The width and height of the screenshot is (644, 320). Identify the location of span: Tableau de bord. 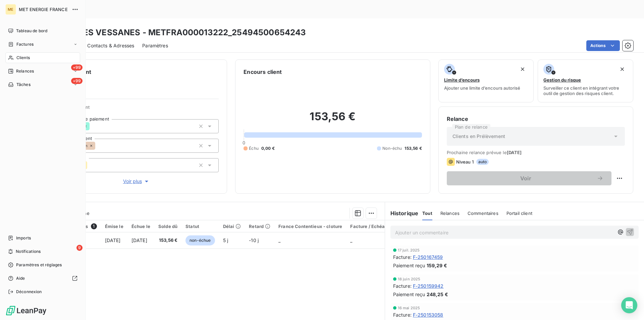
(31, 31).